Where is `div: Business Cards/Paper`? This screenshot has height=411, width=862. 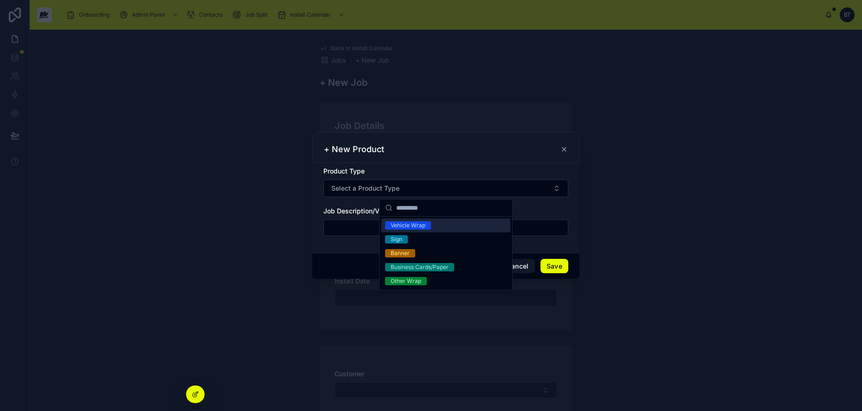 div: Business Cards/Paper is located at coordinates (419, 267).